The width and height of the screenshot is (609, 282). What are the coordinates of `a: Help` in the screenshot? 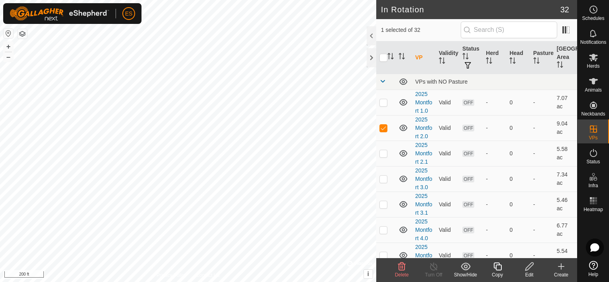 It's located at (593, 269).